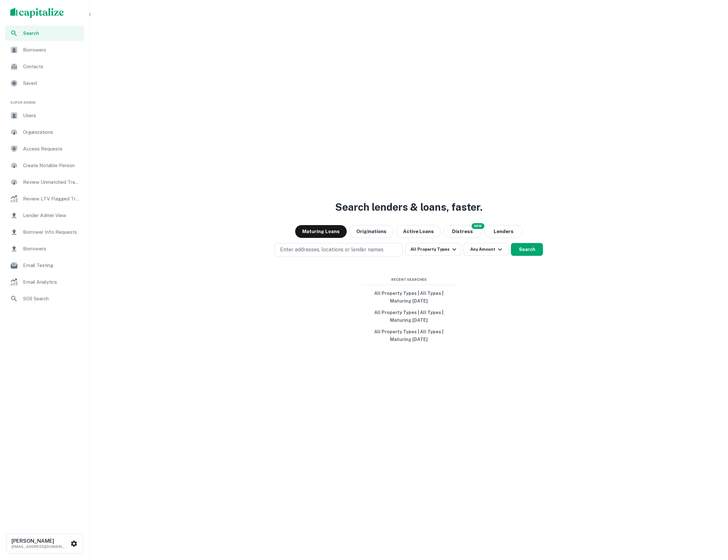 This screenshot has width=728, height=560. I want to click on span: Saved, so click(51, 84).